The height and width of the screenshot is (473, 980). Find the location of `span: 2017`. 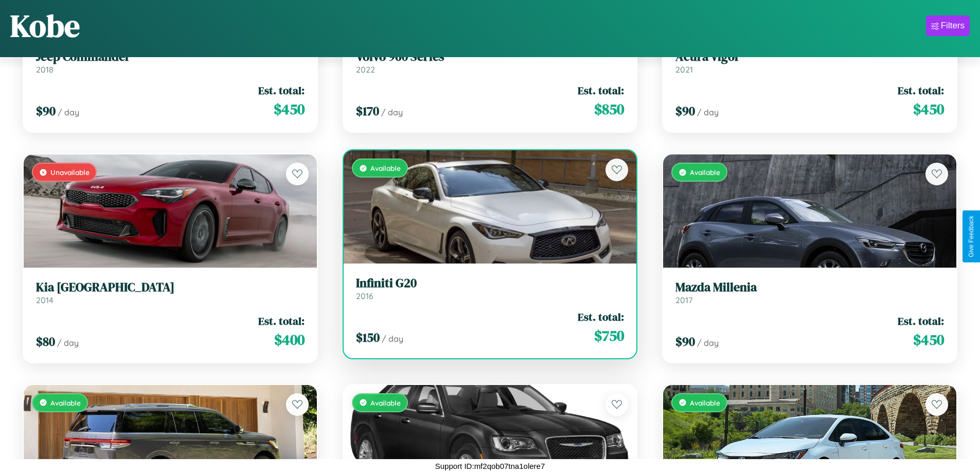

span: 2017 is located at coordinates (684, 300).